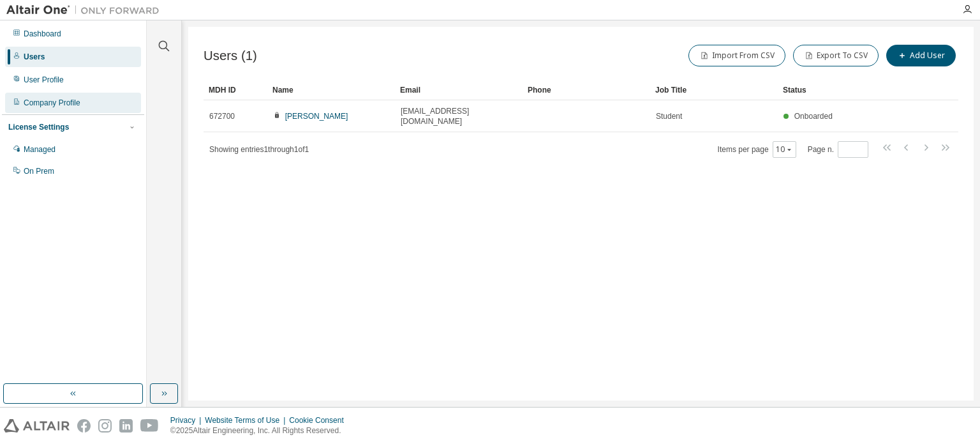 This screenshot has height=444, width=980. Describe the element at coordinates (87, 10) in the screenshot. I see `img: Altair One` at that location.